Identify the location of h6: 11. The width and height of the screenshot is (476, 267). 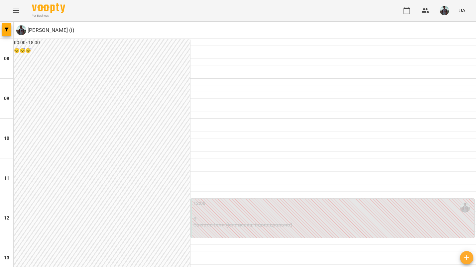
(7, 178).